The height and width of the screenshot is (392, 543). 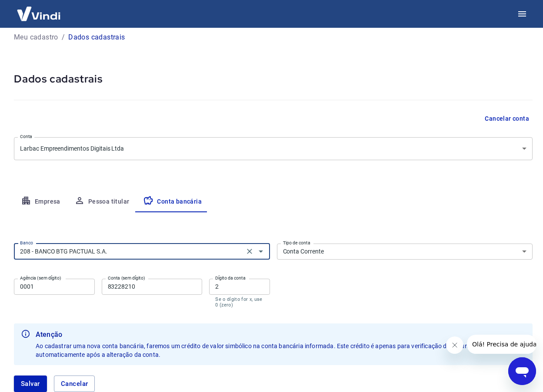 I want to click on button: Salvar, so click(x=30, y=384).